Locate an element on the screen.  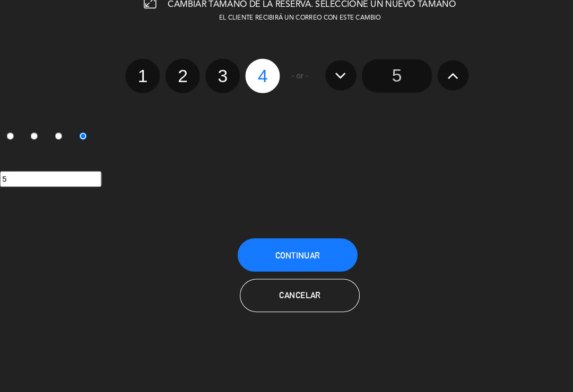
input: 4 is located at coordinates (79, 147).